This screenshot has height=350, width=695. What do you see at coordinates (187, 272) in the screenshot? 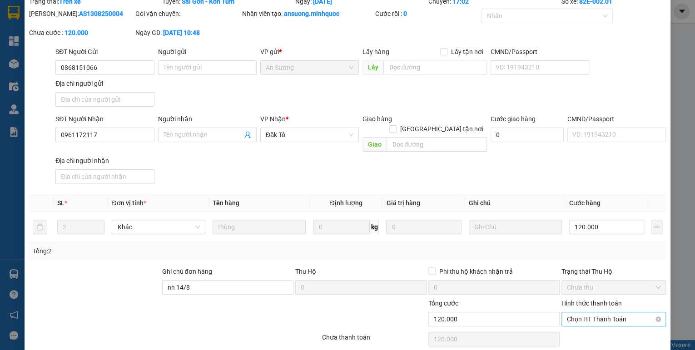
I see `label: Ghi chú đơn hàng` at bounding box center [187, 272].